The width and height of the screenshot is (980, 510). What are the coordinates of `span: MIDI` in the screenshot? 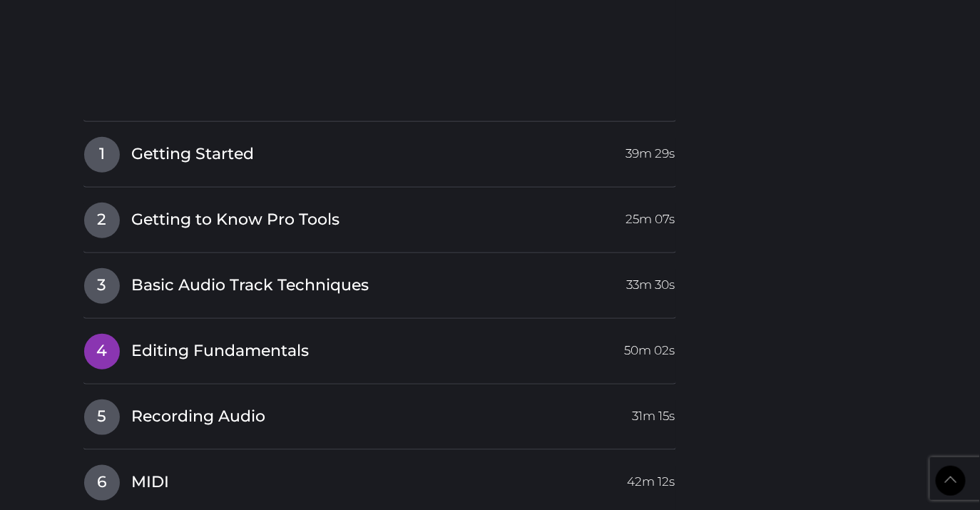 It's located at (149, 482).